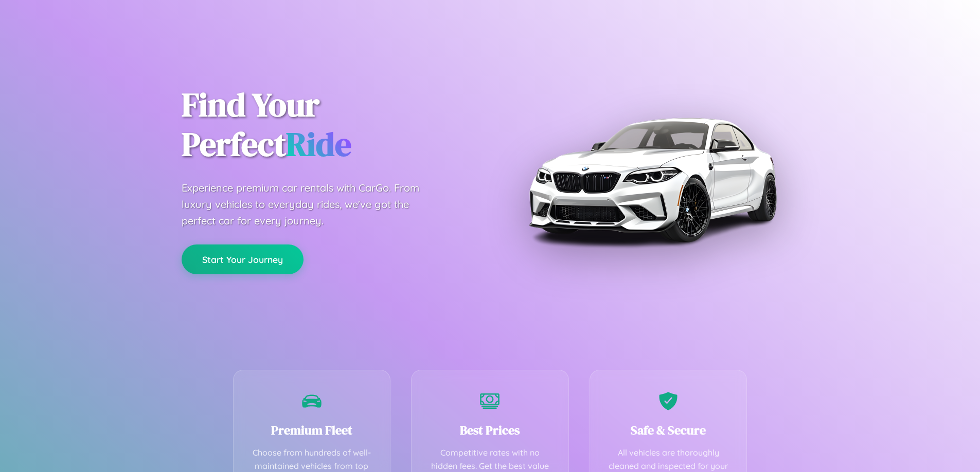 The width and height of the screenshot is (980, 472). What do you see at coordinates (652, 180) in the screenshot?
I see `img: Premium BMW car rental vehicle` at bounding box center [652, 180].